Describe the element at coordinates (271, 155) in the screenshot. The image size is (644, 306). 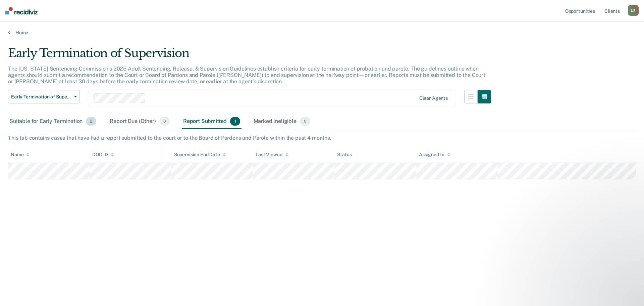
I see `div: Last Viewed` at that location.